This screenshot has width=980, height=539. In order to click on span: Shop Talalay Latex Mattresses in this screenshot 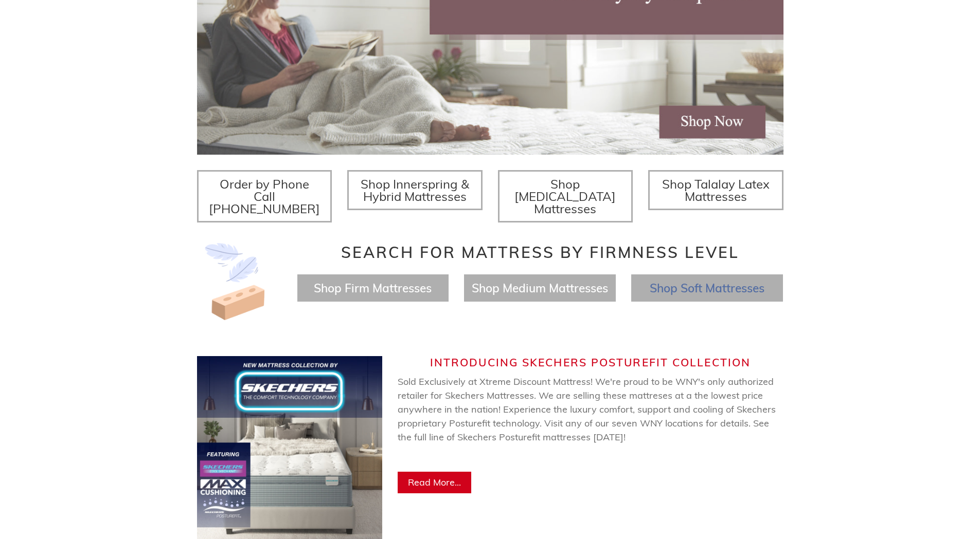, I will do `click(716, 190)`.